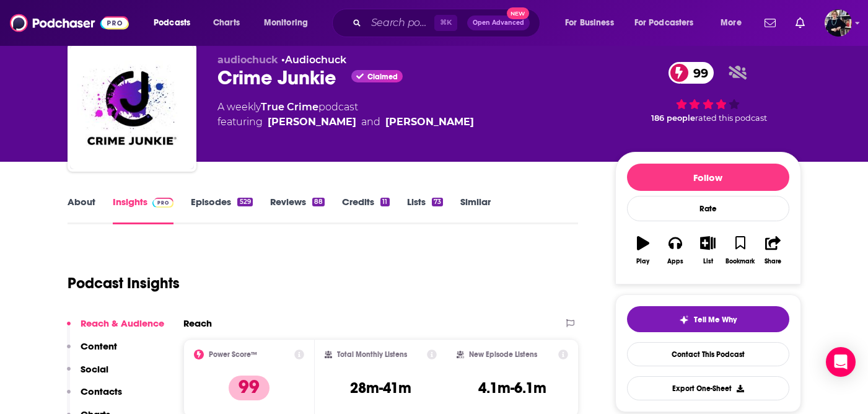  I want to click on h3: 4.1m-6.1m, so click(512, 388).